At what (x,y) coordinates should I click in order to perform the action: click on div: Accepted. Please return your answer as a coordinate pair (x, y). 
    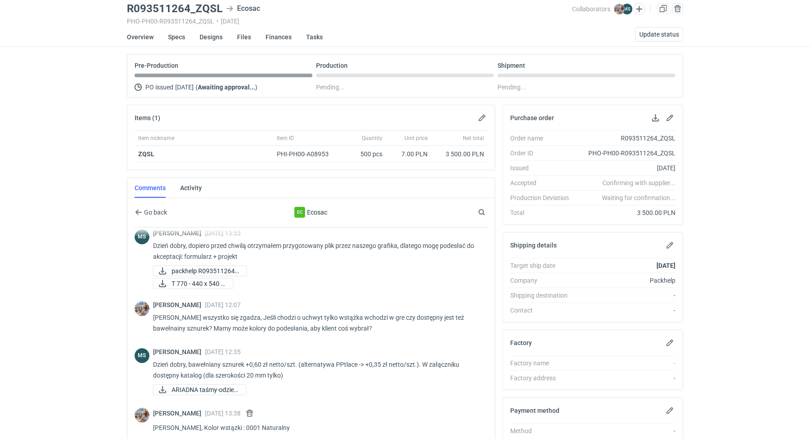
    Looking at the image, I should click on (543, 183).